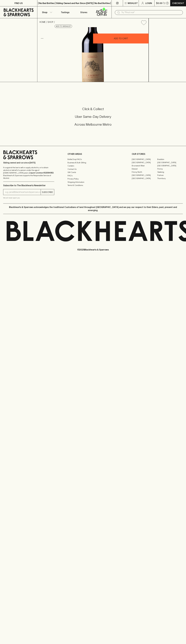 The width and height of the screenshot is (186, 644). I want to click on strong: Liquor License #32064953, so click(41, 173).